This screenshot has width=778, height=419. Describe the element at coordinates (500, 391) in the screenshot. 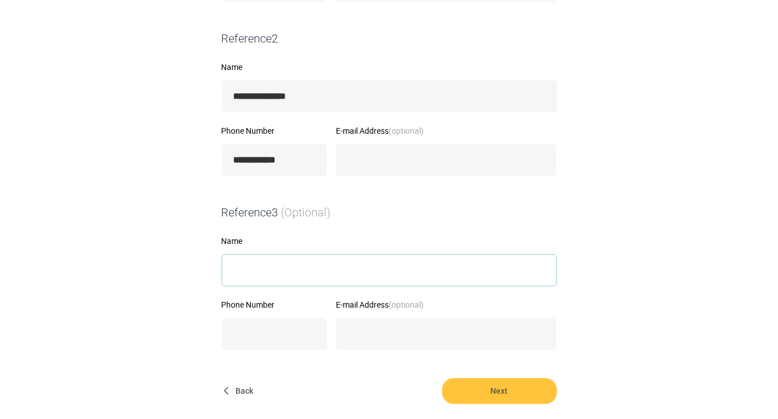

I see `span: Next` at that location.